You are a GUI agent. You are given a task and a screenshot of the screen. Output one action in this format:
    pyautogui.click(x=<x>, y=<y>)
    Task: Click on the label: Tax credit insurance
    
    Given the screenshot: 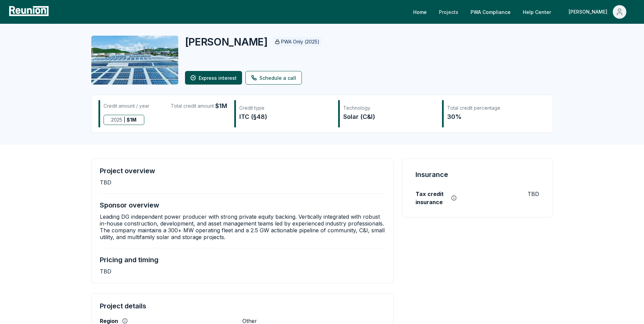 What is the action you would take?
    pyautogui.click(x=431, y=198)
    